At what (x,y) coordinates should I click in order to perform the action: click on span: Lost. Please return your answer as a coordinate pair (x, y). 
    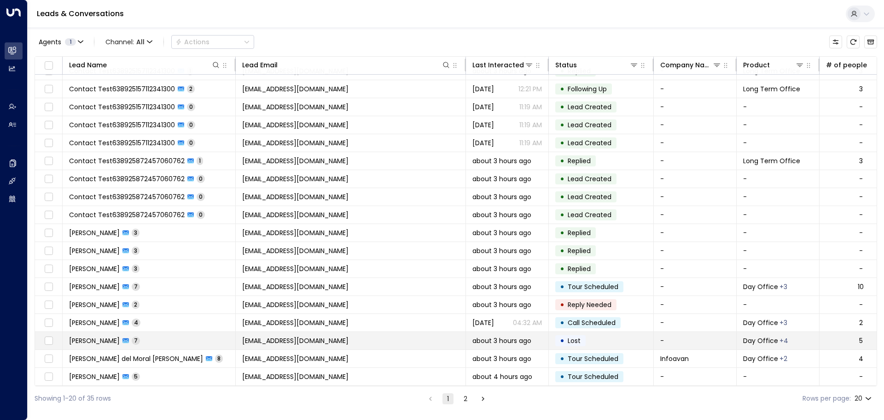
    Looking at the image, I should click on (574, 340).